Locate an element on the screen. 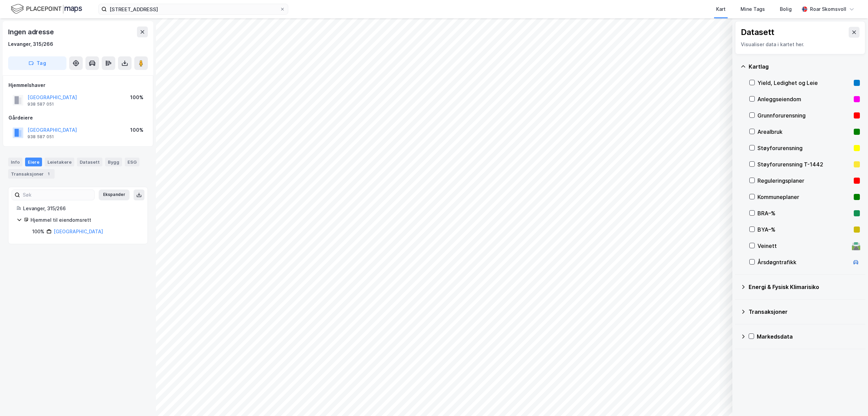 The image size is (868, 416). div: Grunnforurensning is located at coordinates (804, 115).